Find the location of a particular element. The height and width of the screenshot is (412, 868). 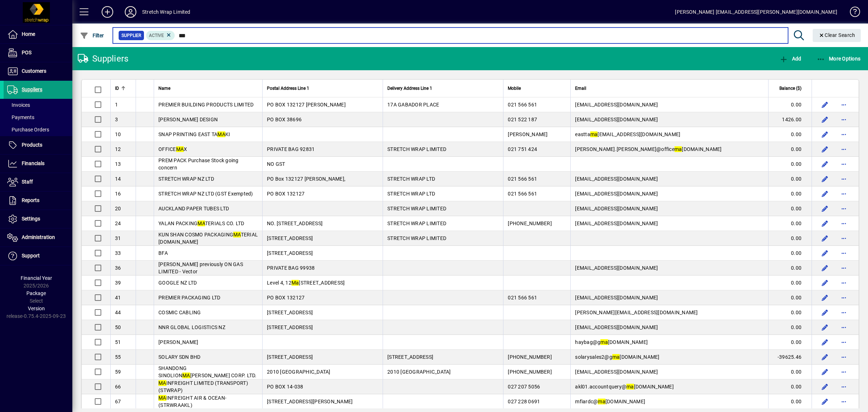

span: 021 522 187 is located at coordinates (522, 120).